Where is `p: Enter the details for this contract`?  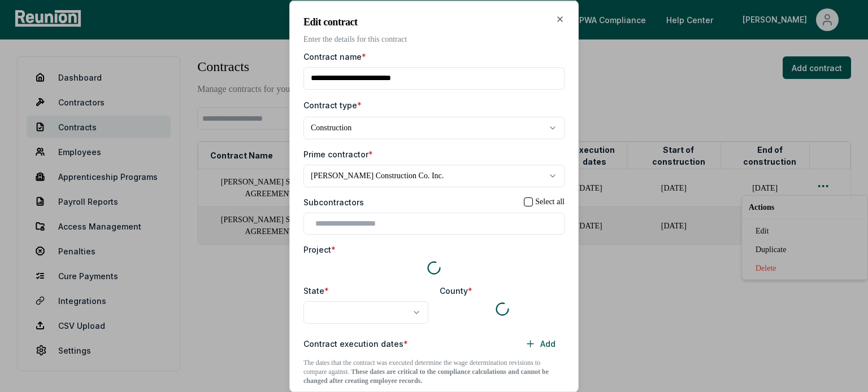 p: Enter the details for this contract is located at coordinates (434, 38).